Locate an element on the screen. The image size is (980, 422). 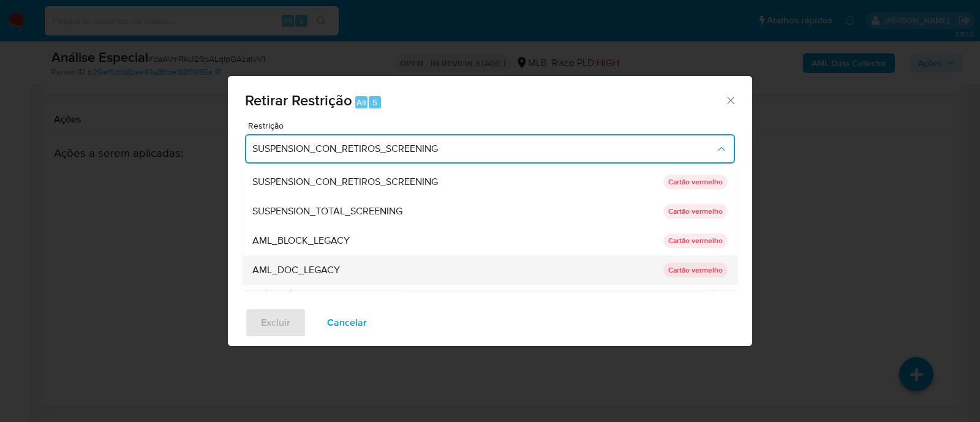
span: Restrição is located at coordinates (493, 125).